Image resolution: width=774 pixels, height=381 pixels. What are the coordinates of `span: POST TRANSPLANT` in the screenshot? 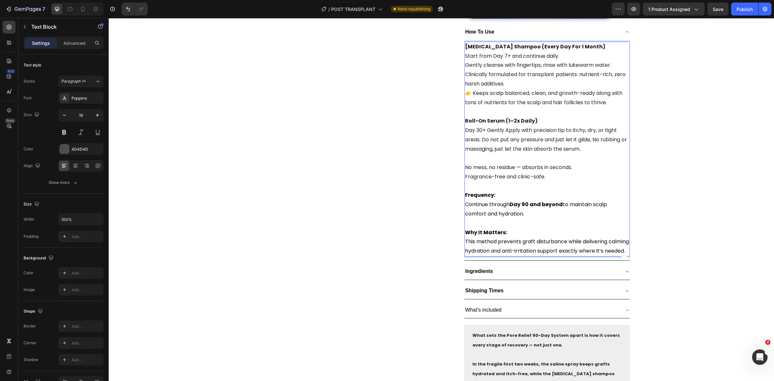 It's located at (353, 9).